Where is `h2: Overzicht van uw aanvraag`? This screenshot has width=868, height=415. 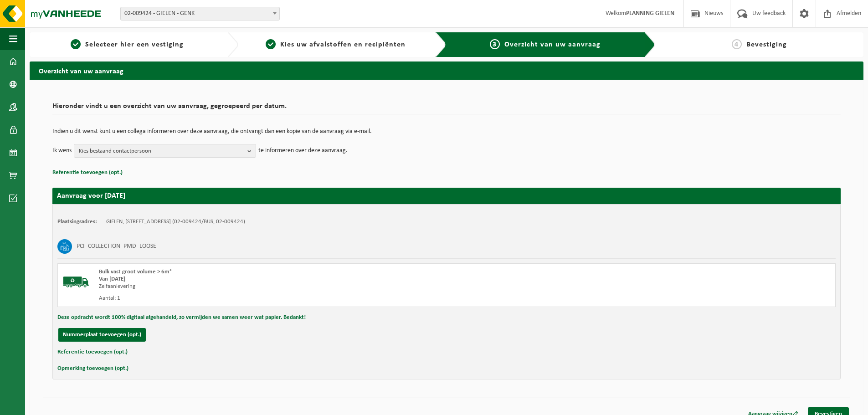 h2: Overzicht van uw aanvraag is located at coordinates (446, 70).